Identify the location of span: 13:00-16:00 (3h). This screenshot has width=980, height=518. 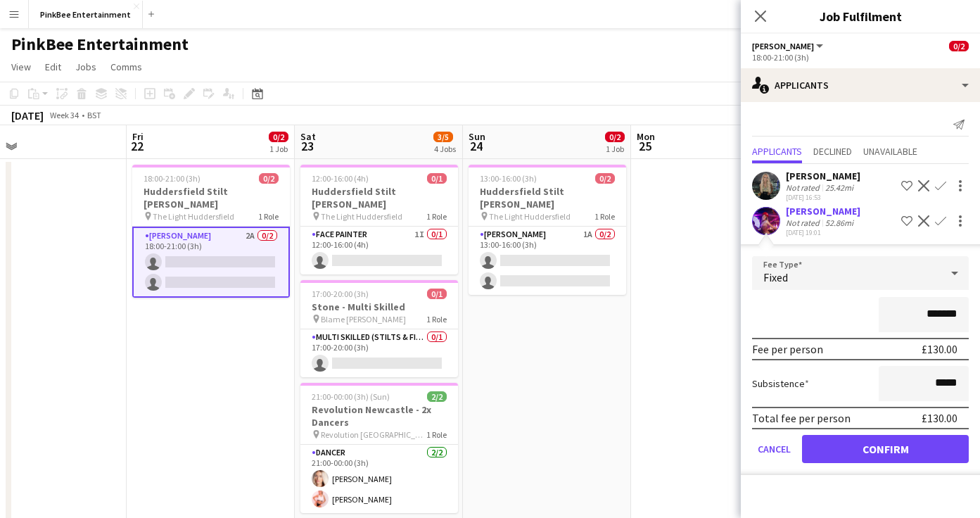
(508, 178).